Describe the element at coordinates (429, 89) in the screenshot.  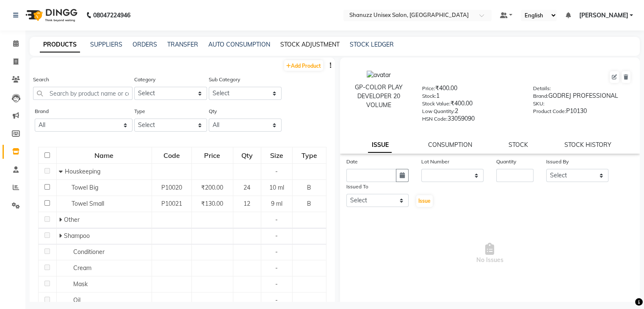
I see `label: Price:` at that location.